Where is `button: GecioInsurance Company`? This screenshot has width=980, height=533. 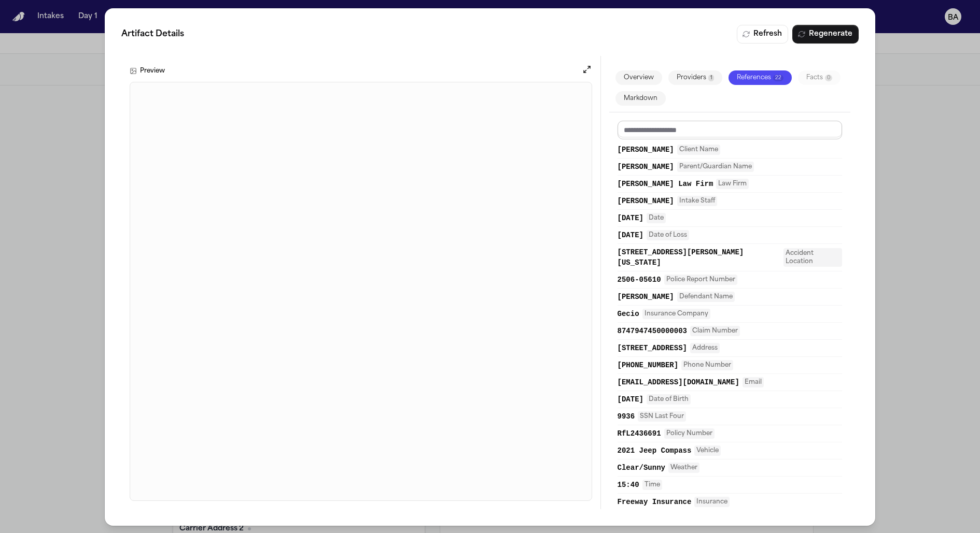 button: GecioInsurance Company is located at coordinates (730, 314).